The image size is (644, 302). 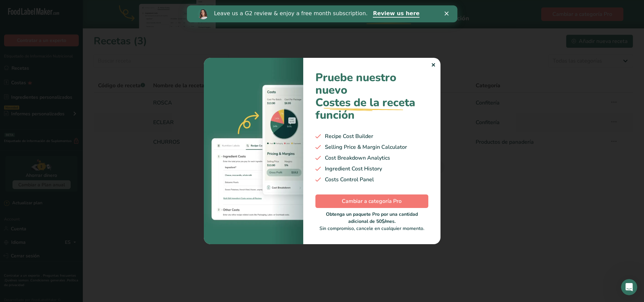 I want to click on div: Costs Control Panel, so click(x=372, y=180).